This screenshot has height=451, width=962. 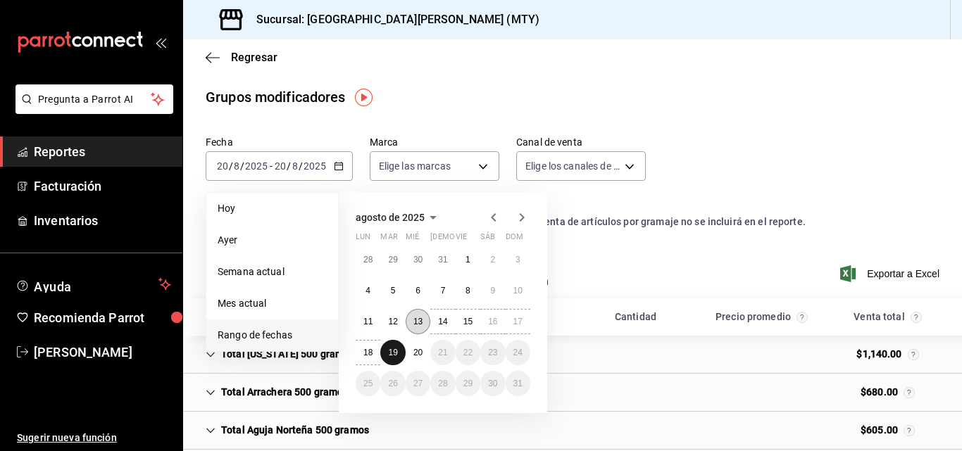 What do you see at coordinates (418, 291) in the screenshot?
I see `button: 6 de agosto de 2025` at bounding box center [418, 291].